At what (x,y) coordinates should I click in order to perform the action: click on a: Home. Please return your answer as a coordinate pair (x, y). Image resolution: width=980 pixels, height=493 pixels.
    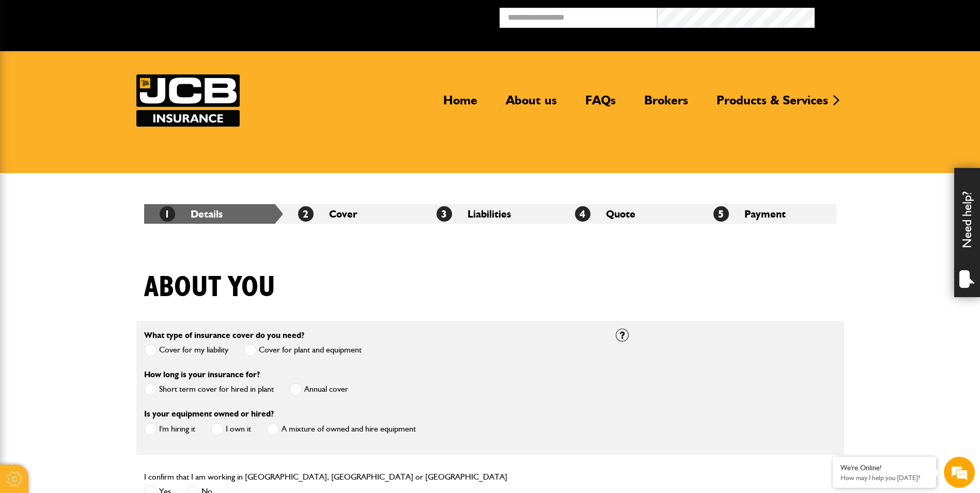
    Looking at the image, I should click on (460, 104).